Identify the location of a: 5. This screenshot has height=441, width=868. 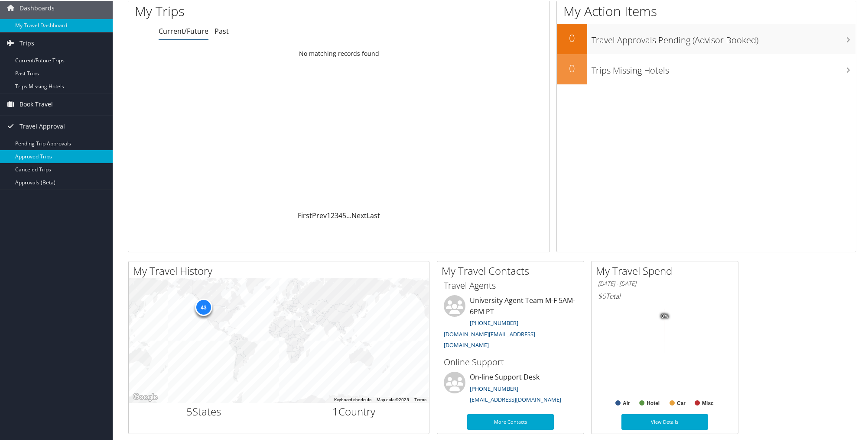
(344, 215).